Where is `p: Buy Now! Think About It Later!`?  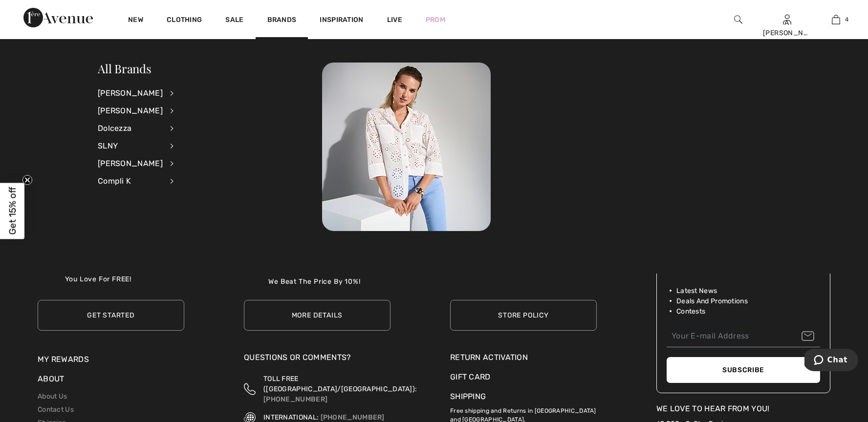
p: Buy Now! Think About It Later! is located at coordinates (532, 273).